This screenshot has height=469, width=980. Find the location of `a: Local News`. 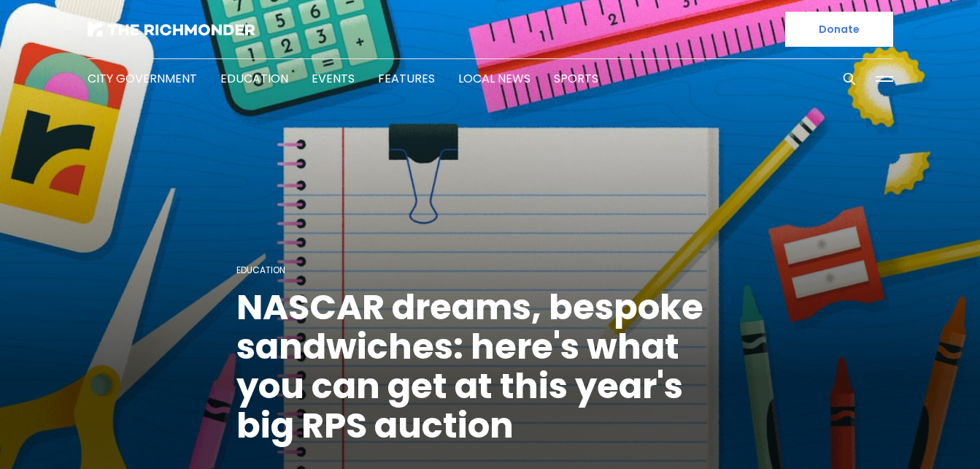

a: Local News is located at coordinates (494, 78).